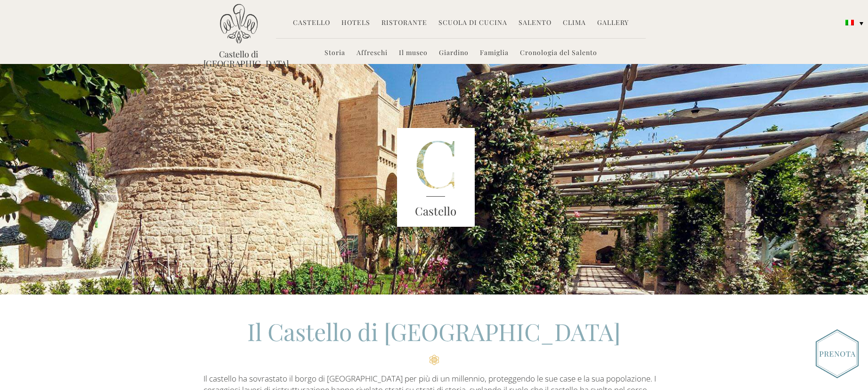 This screenshot has width=868, height=390. What do you see at coordinates (494, 53) in the screenshot?
I see `a: Famiglia` at bounding box center [494, 53].